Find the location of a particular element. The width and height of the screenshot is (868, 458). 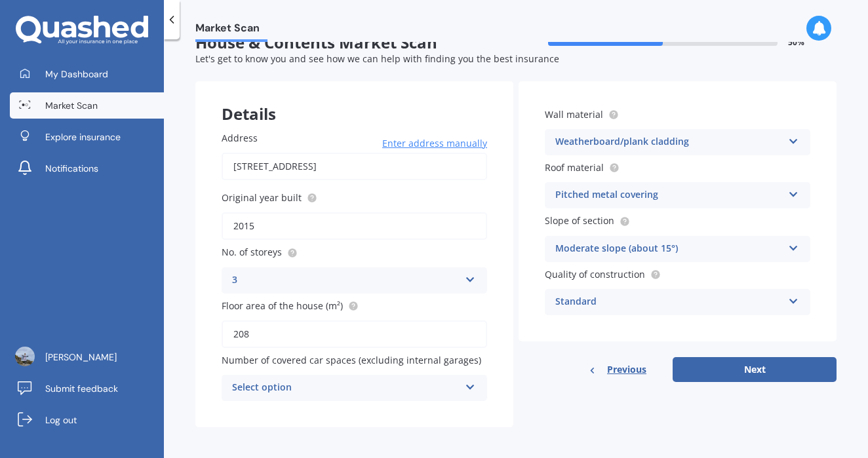

span: Number of covered car spaces (excluding internal garages) is located at coordinates (352, 360).